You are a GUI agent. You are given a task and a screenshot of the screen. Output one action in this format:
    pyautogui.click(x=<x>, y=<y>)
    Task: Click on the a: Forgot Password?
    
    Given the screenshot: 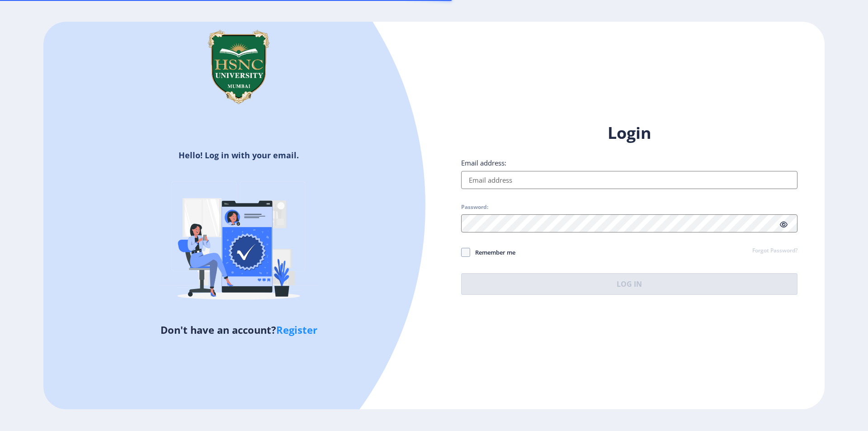 What is the action you would take?
    pyautogui.click(x=775, y=251)
    